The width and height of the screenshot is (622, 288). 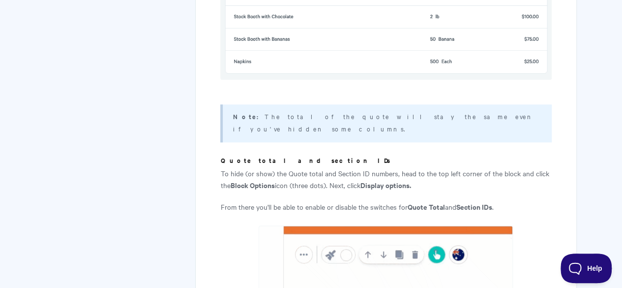 What do you see at coordinates (252, 184) in the screenshot?
I see `strong: Block Options` at bounding box center [252, 184].